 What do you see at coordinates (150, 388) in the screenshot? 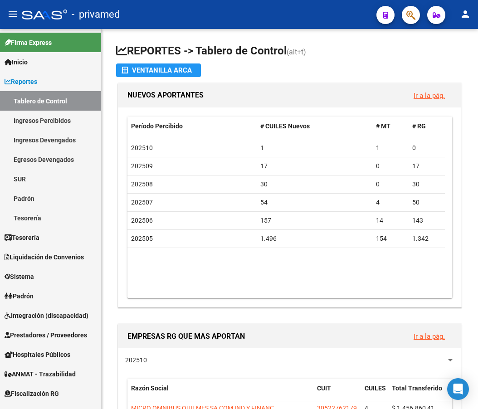
I see `span: Razón Social` at bounding box center [150, 388].